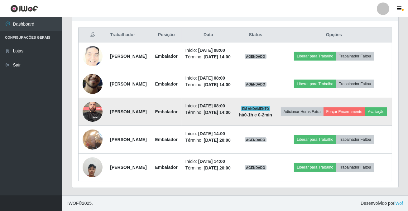  Describe the element at coordinates (93, 56) in the screenshot. I see `img: 1746292948519.jpeg` at that location.